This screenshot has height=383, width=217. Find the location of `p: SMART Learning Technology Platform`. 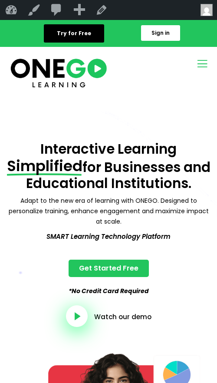

p: SMART Learning Technology Platform is located at coordinates (109, 237).